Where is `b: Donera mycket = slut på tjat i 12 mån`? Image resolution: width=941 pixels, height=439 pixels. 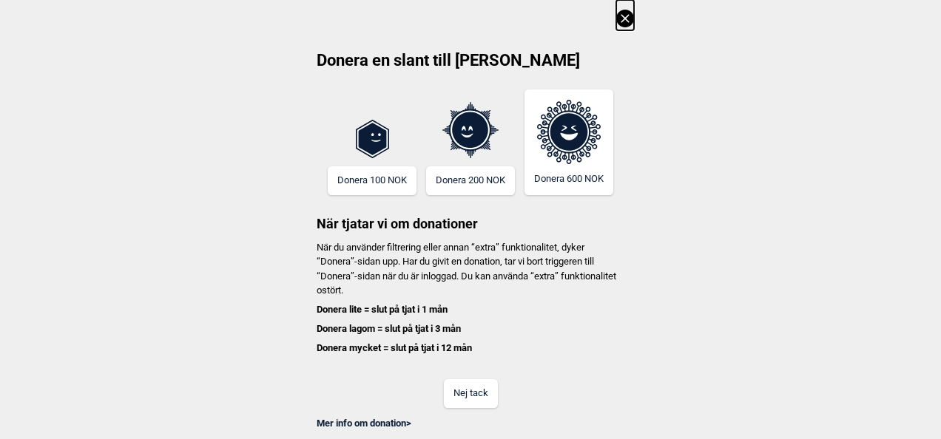
b: Donera mycket = slut på tjat i 12 mån is located at coordinates (394, 348).